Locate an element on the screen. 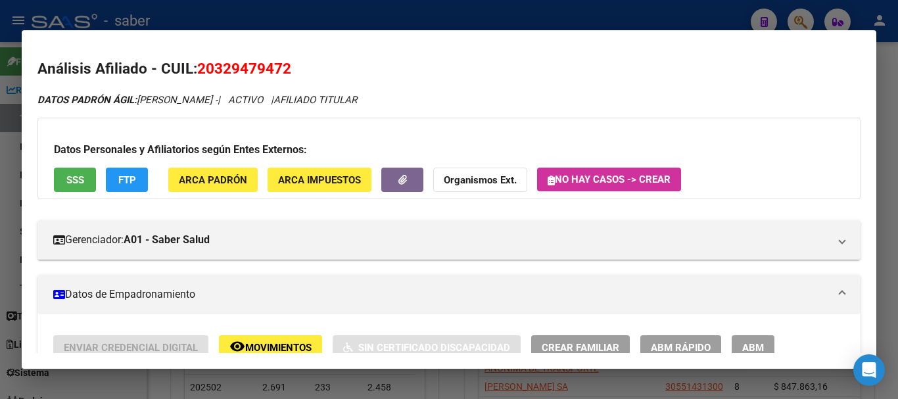 The width and height of the screenshot is (898, 399). button: Organismos Ext. is located at coordinates (480, 179).